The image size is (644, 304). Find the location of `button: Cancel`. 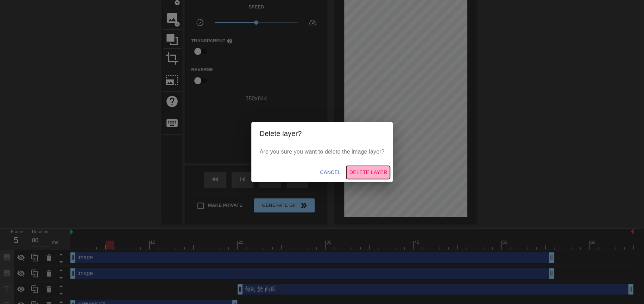

button: Cancel is located at coordinates (330, 172).